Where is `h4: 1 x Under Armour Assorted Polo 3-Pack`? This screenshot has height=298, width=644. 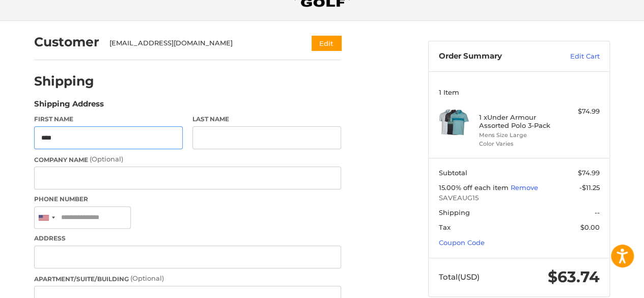 h4: 1 x Under Armour Assorted Polo 3-Pack is located at coordinates (518, 122).